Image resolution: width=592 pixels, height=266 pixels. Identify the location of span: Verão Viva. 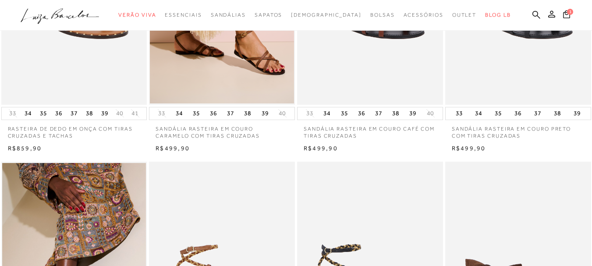
(137, 15).